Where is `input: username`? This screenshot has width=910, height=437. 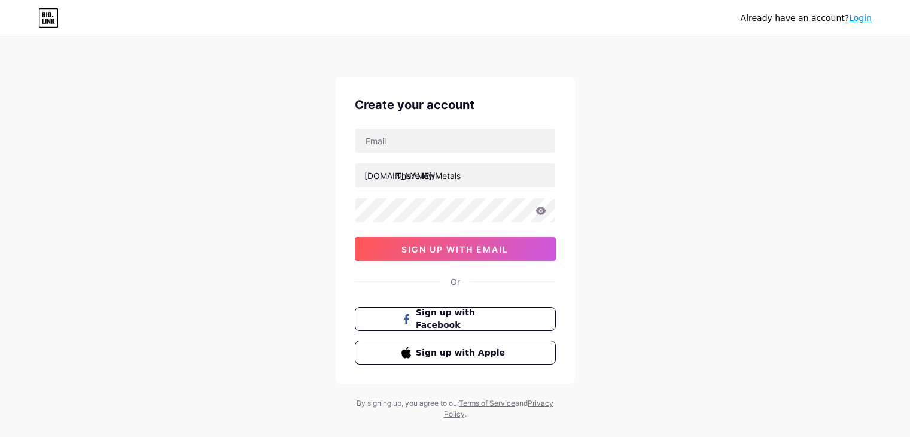
input: username is located at coordinates (455, 175).